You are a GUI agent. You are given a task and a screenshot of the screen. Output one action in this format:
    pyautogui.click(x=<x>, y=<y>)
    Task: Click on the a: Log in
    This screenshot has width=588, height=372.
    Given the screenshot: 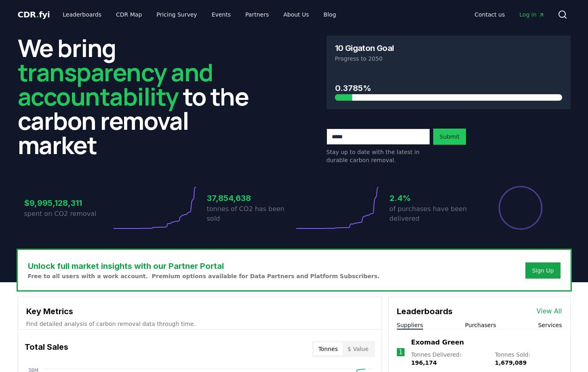 What is the action you would take?
    pyautogui.click(x=532, y=15)
    